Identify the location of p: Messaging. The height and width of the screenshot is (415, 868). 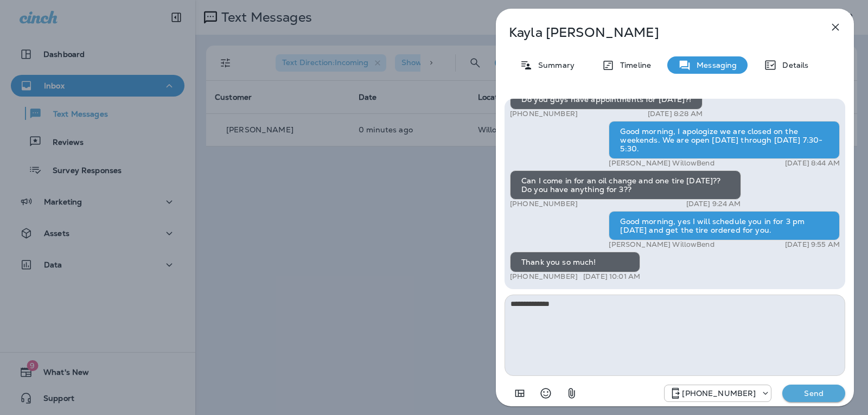
(714, 65).